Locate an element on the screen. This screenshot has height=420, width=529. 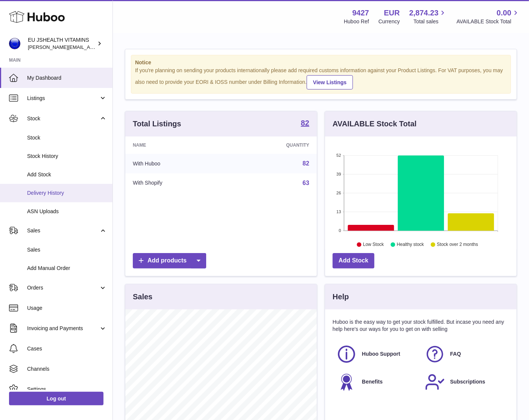
a: View Listings is located at coordinates (330, 82).